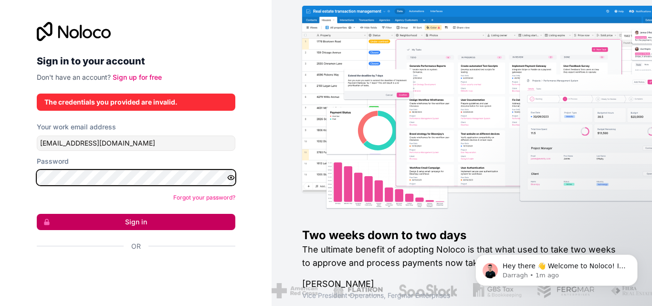  What do you see at coordinates (461, 256) in the screenshot?
I see `h2: The ultimate benefit of adopting Noloco is that what used to take two weeks to approve and proces...` at bounding box center [461, 256].